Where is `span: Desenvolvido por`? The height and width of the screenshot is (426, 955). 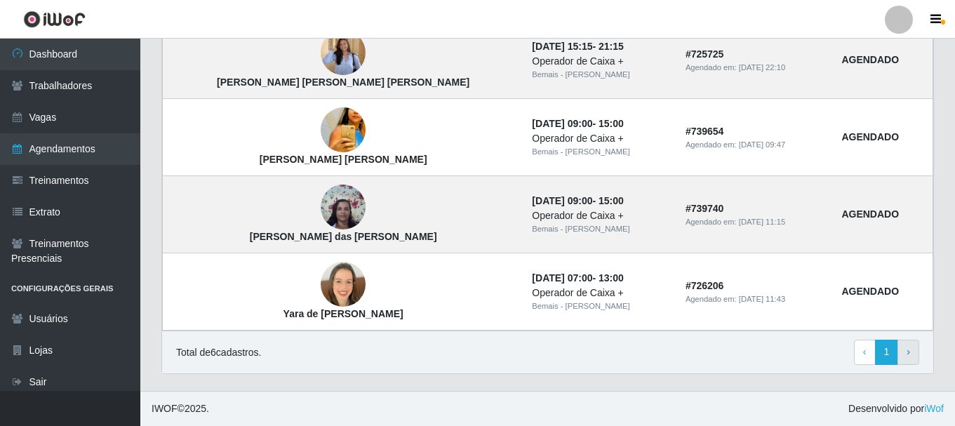
span: Desenvolvido por is located at coordinates (896, 408).